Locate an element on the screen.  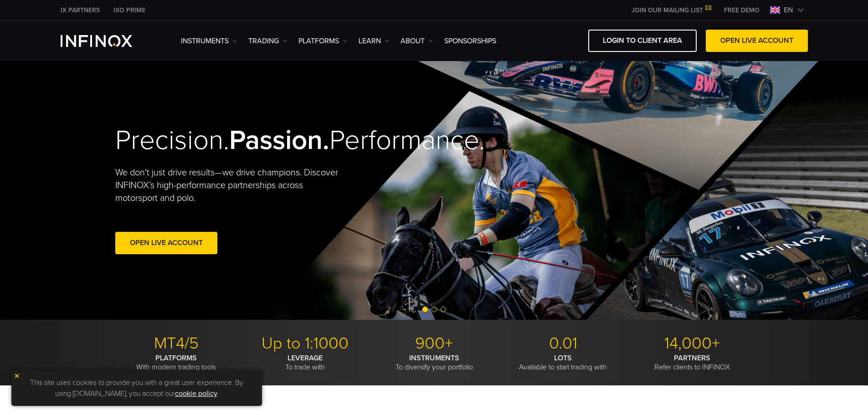
p: To trade with is located at coordinates (305, 362).